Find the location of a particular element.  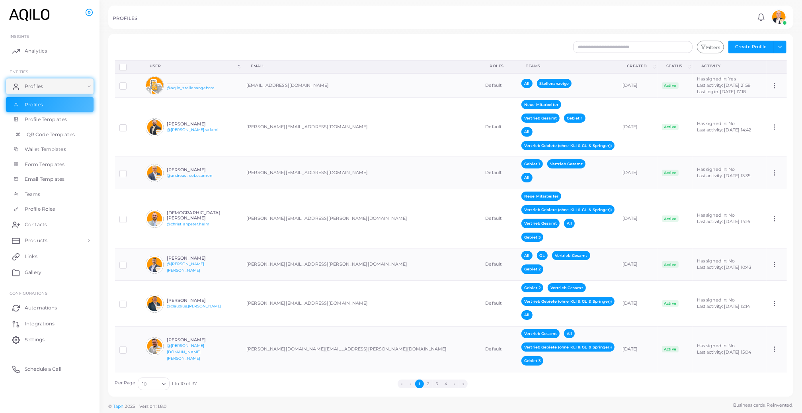

span: Wallet Templates is located at coordinates (45, 149).